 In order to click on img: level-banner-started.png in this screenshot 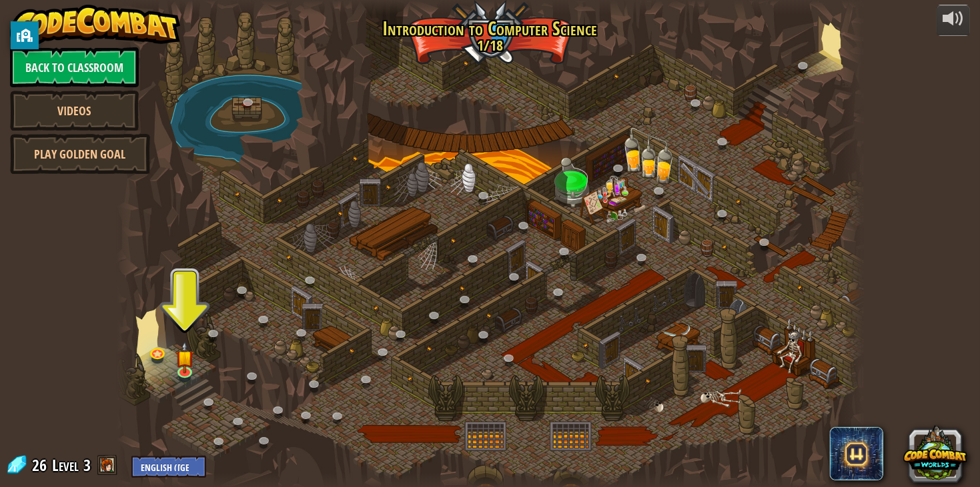, I will do `click(184, 357)`.